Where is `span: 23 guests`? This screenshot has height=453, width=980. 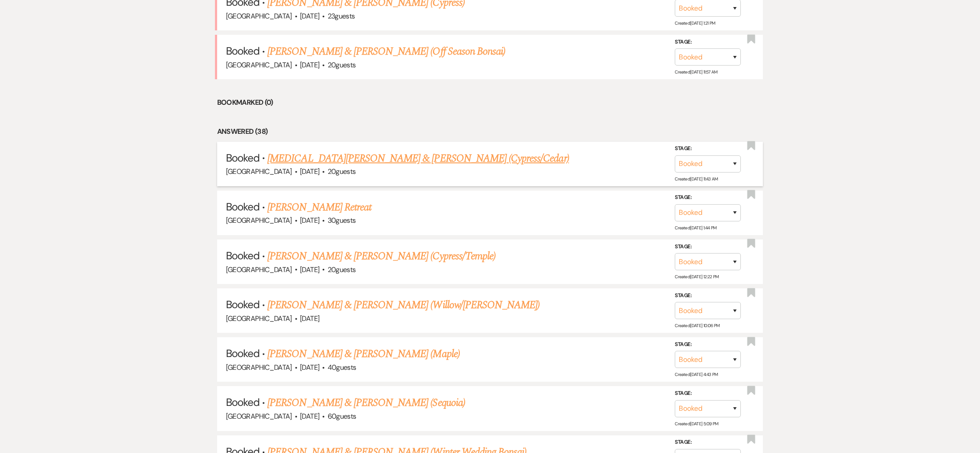 span: 23 guests is located at coordinates (342, 16).